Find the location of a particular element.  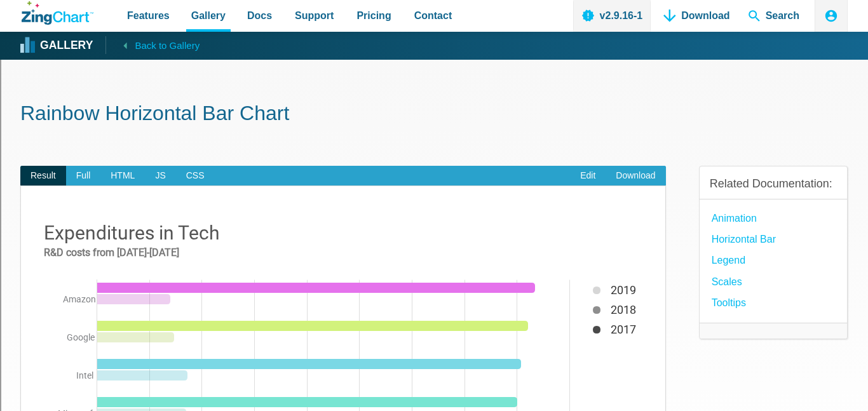

span: Back to Gallery is located at coordinates (167, 45).